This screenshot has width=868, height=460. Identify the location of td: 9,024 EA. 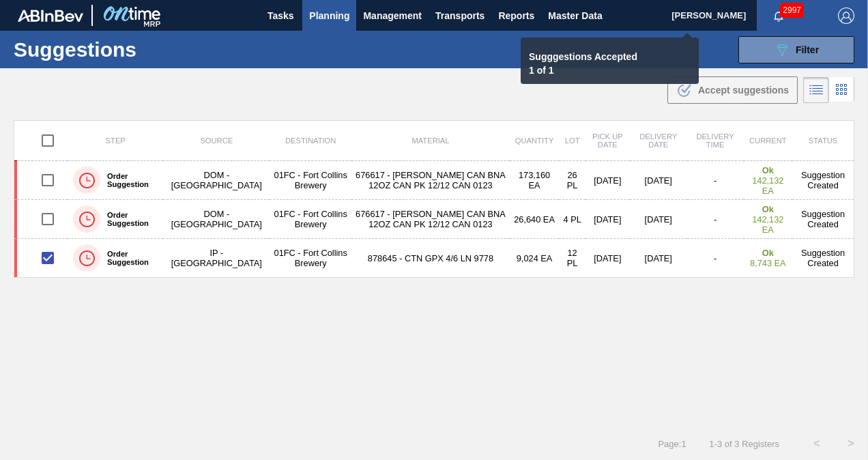
(534, 258).